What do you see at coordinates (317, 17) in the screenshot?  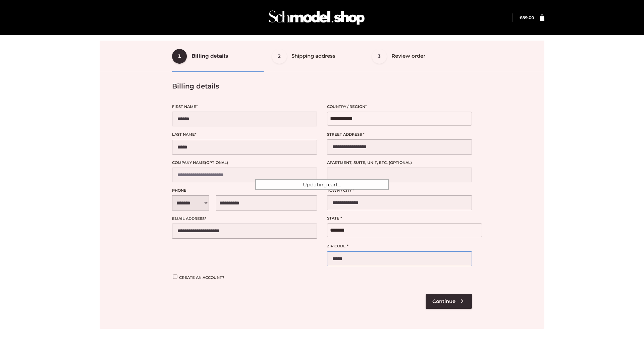 I see `img: Schmodel Admin 964` at bounding box center [317, 17].